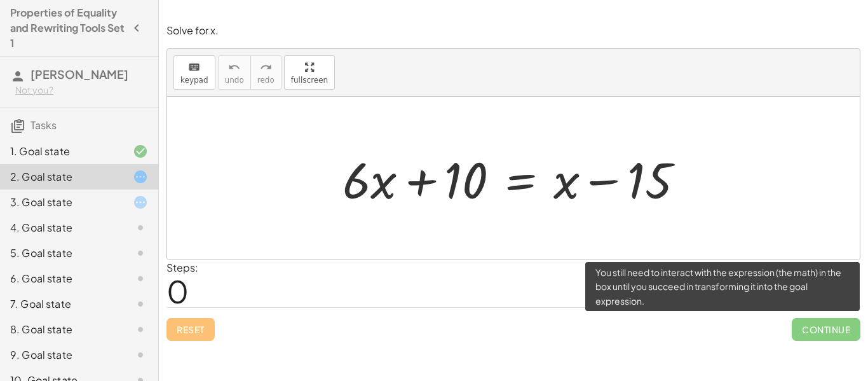 Image resolution: width=868 pixels, height=381 pixels. Describe the element at coordinates (68, 28) in the screenshot. I see `h4: Properties of Equality and Rewriting Tools Set 1` at that location.